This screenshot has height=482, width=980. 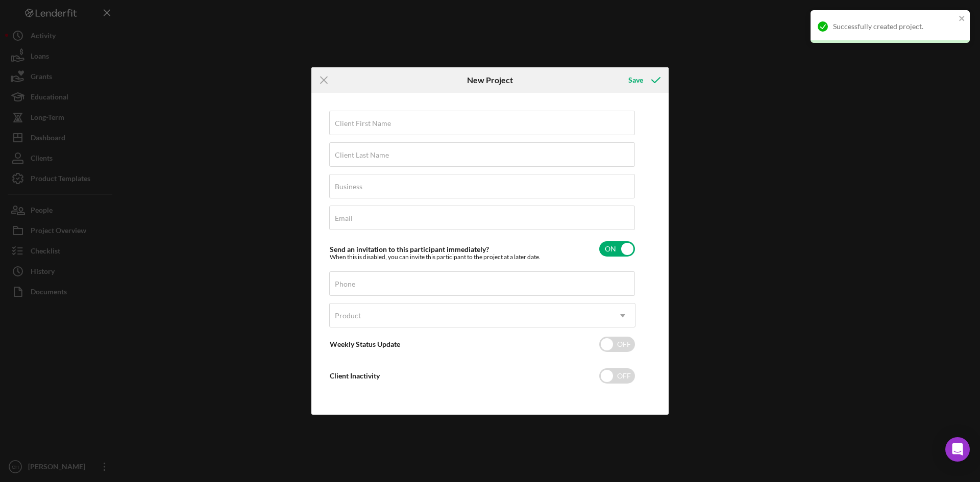 I want to click on label: Phone, so click(x=345, y=284).